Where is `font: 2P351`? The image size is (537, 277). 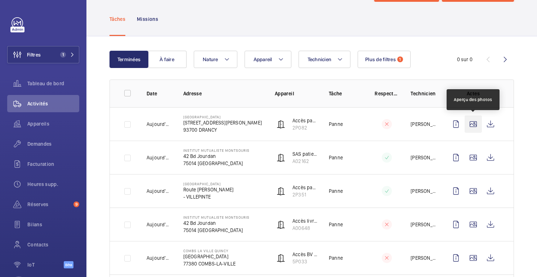 font: 2P351 is located at coordinates (299, 195).